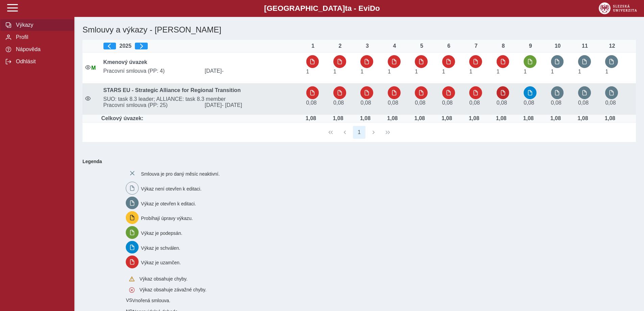 The height and width of the screenshot is (311, 644). What do you see at coordinates (367, 46) in the screenshot?
I see `div: 3` at bounding box center [367, 46].